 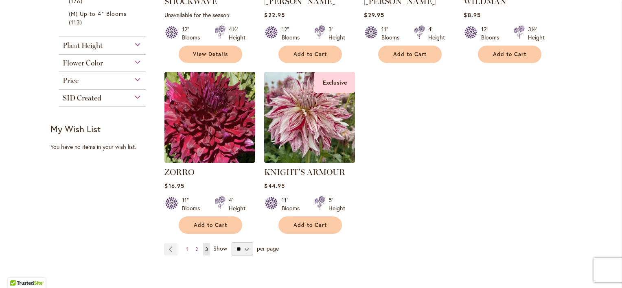 I want to click on span: Price, so click(x=70, y=81).